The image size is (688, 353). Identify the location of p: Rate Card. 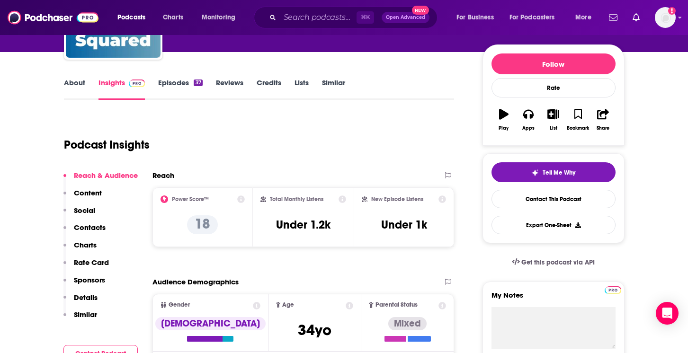
(91, 262).